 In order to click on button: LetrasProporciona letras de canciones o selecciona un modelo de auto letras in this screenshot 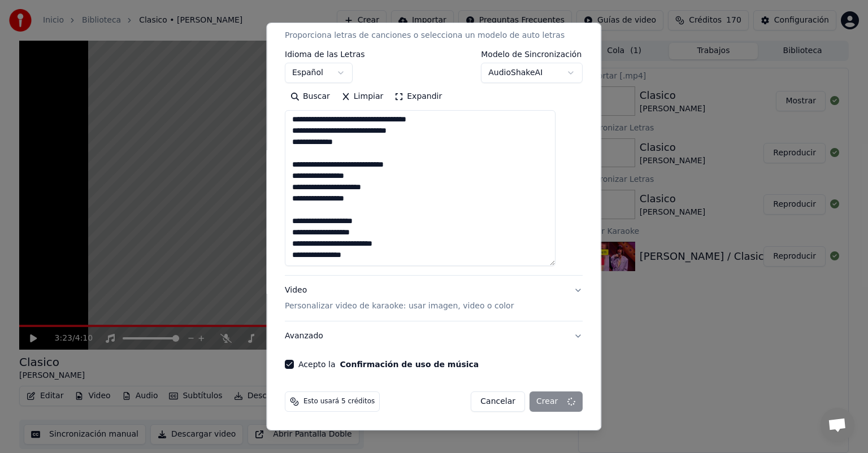, I will do `click(433, 27)`.